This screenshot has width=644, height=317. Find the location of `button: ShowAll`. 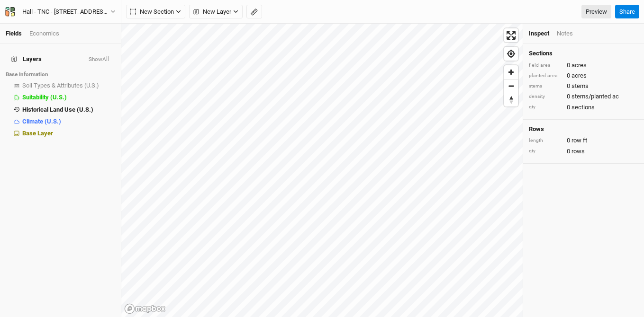

button: ShowAll is located at coordinates (98, 60).